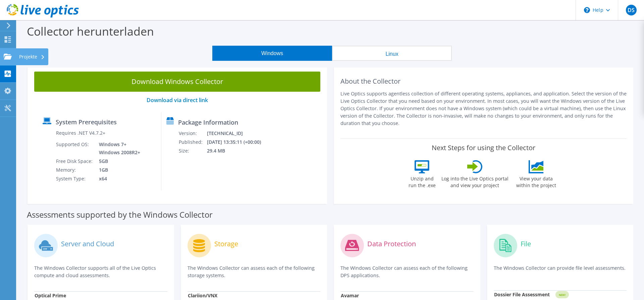  I want to click on strong: Dossier File Assessment, so click(522, 294).